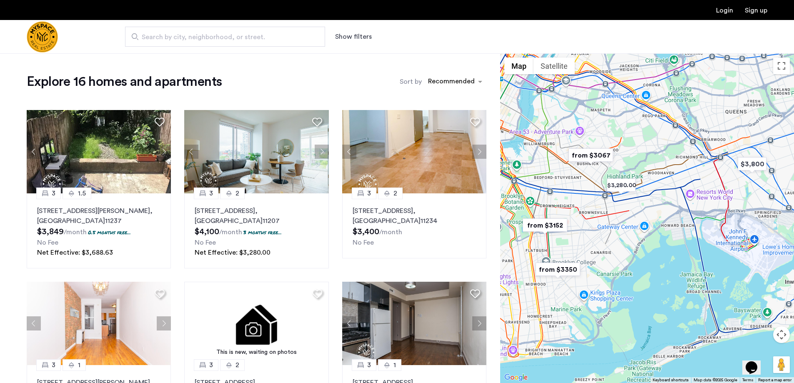 The width and height of the screenshot is (794, 383). I want to click on a: This is new, waiting on photos, so click(256, 323).